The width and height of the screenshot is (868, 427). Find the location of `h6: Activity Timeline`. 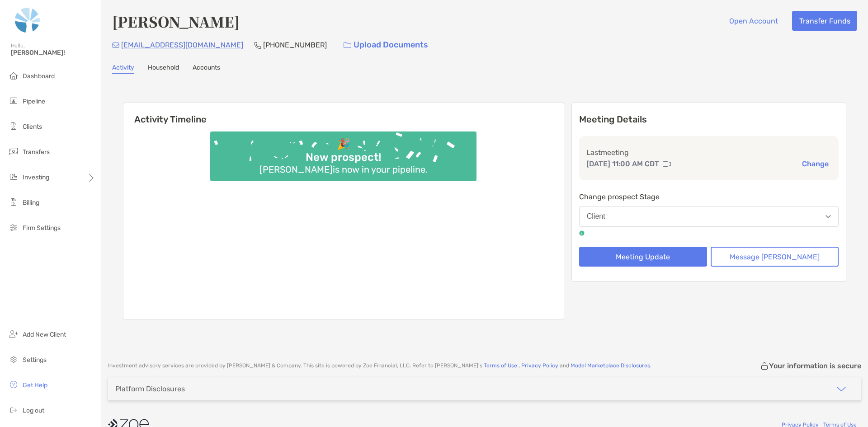

h6: Activity Timeline is located at coordinates (343, 114).